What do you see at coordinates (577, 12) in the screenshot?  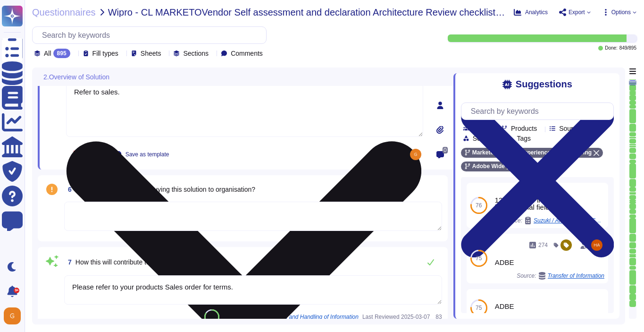 I see `span: Export` at bounding box center [577, 12].